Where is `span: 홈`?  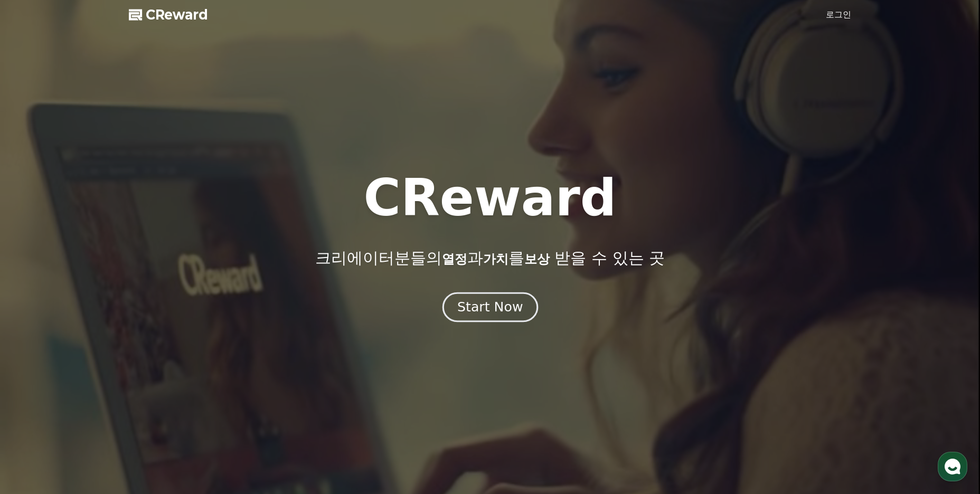
span: 홈 is located at coordinates (36, 355).